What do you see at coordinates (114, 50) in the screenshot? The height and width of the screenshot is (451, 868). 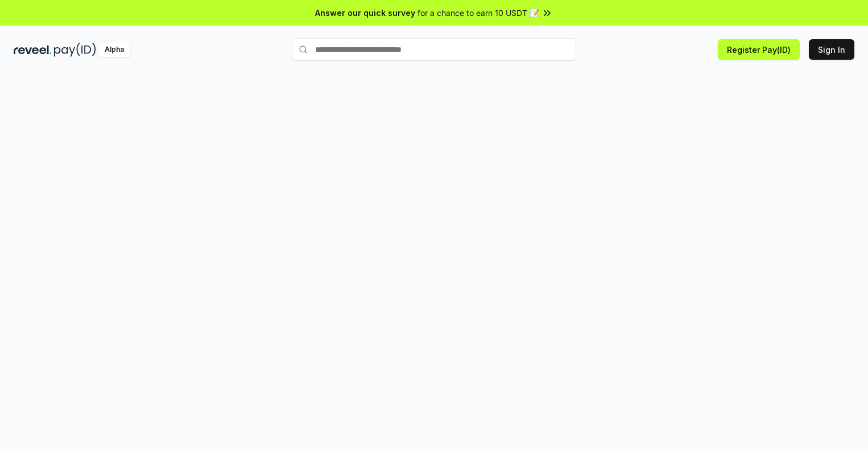 I see `div: Alpha` at bounding box center [114, 50].